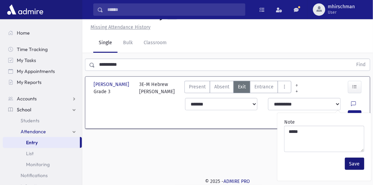 The image size is (373, 185). What do you see at coordinates (222, 87) in the screenshot?
I see `span: Absent` at bounding box center [222, 87].